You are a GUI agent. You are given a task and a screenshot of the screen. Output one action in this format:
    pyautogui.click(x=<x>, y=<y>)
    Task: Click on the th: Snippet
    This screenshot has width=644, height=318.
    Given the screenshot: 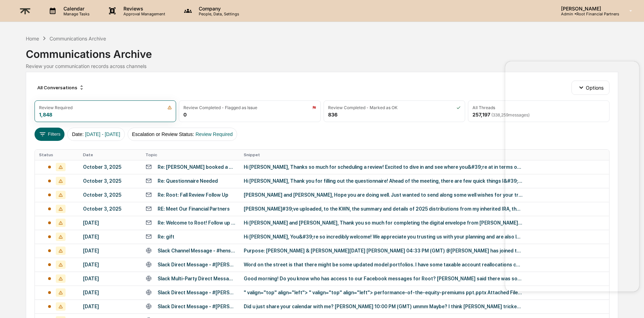 What is the action you would take?
    pyautogui.click(x=424, y=155)
    